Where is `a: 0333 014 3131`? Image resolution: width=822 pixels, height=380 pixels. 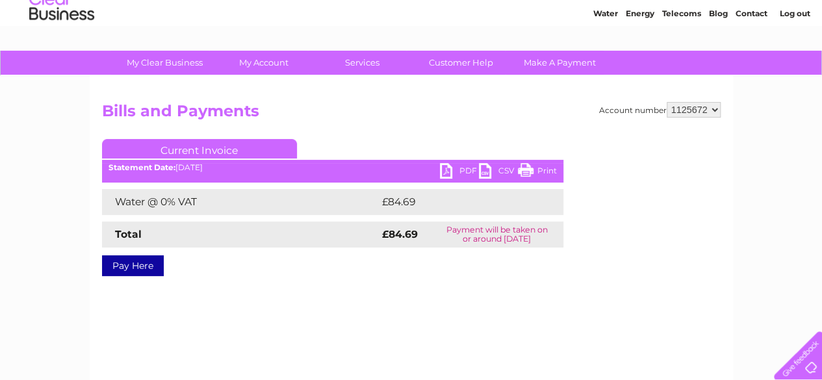
a: 0333 014 3131 is located at coordinates (622, 14).